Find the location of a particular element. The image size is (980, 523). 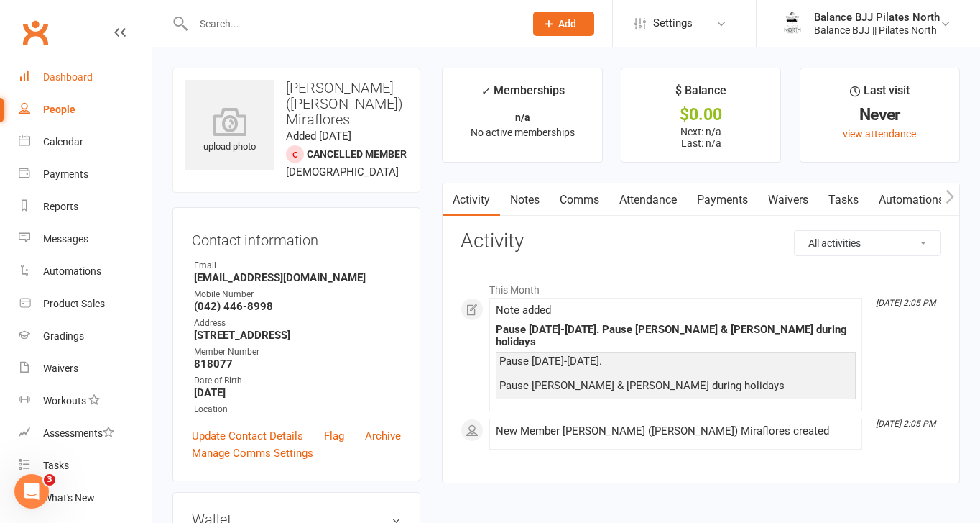

div: upload photo is located at coordinates (229, 131).